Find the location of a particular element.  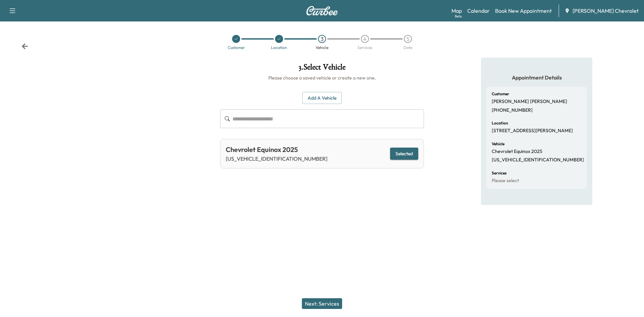

div: Beta is located at coordinates (459, 16).